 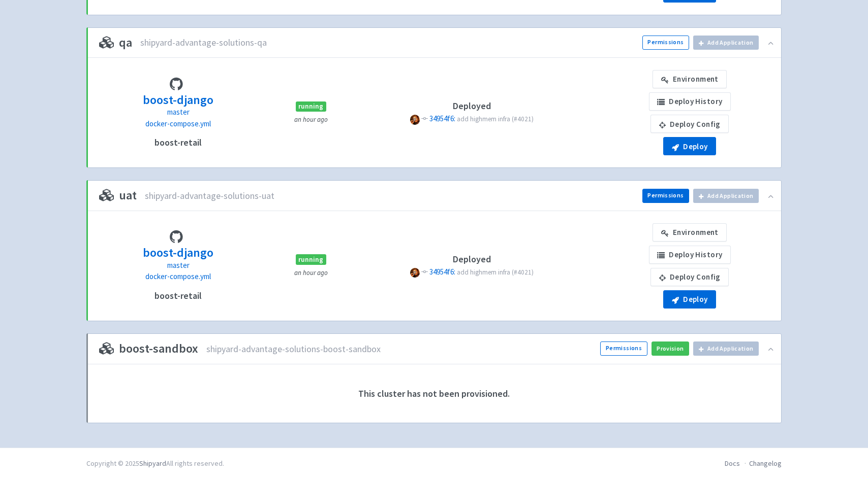 I want to click on span: shipyard-advantage-solutions-qa, so click(x=203, y=42).